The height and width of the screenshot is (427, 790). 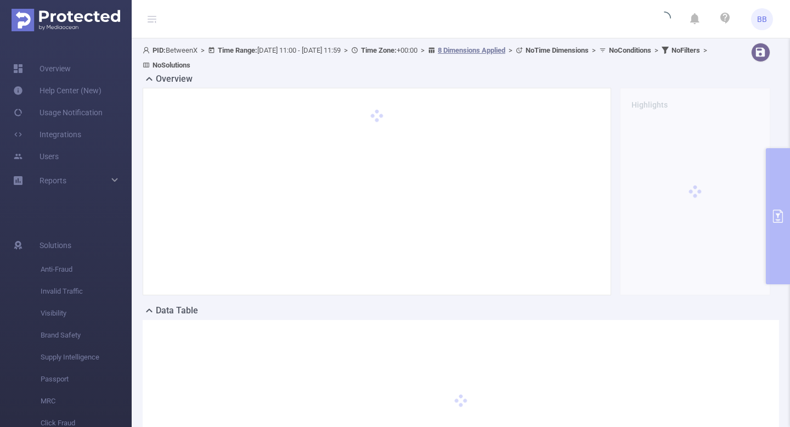 I want to click on span: Brand Safety, so click(x=86, y=335).